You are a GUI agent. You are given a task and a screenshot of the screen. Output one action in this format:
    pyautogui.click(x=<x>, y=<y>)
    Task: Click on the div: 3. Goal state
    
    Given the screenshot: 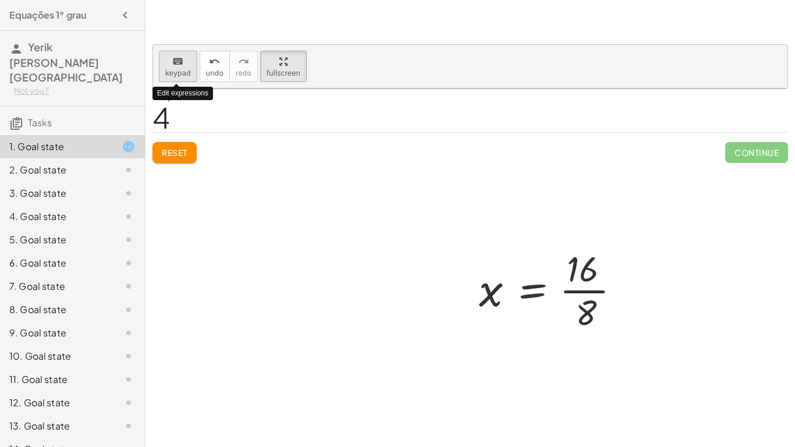 What is the action you would take?
    pyautogui.click(x=56, y=193)
    